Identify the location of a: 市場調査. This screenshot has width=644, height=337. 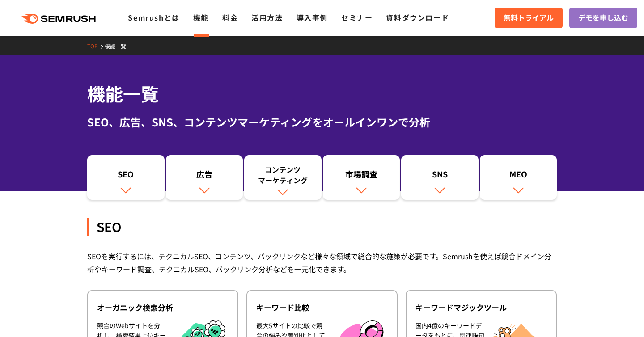
(361, 178).